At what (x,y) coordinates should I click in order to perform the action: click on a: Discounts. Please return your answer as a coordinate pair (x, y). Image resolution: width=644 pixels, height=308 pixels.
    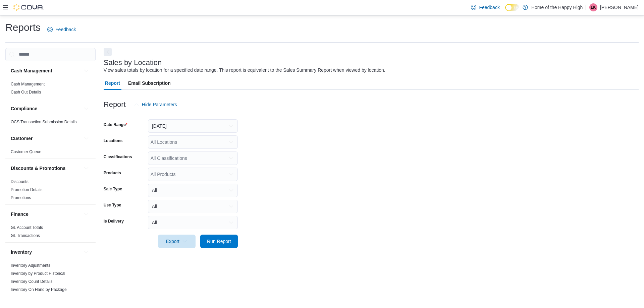
    Looking at the image, I should click on (19, 182).